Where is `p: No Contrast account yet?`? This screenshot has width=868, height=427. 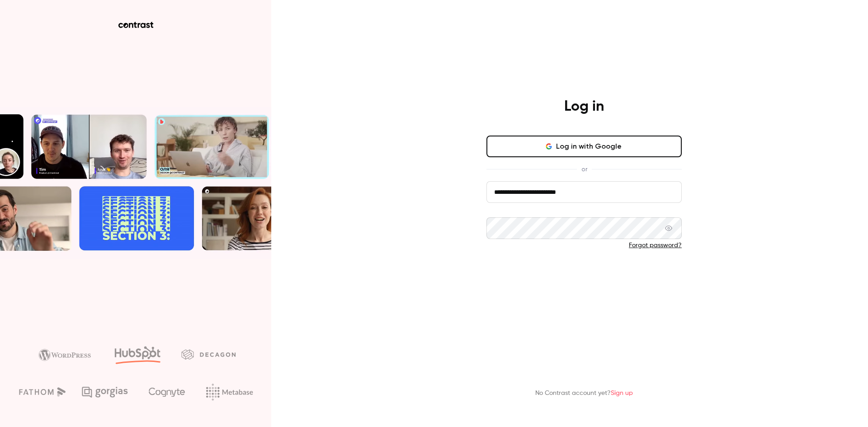 p: No Contrast account yet? is located at coordinates (584, 393).